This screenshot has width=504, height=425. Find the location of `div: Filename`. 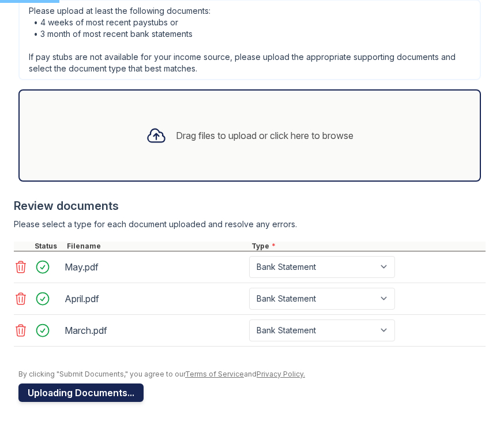

div: Filename is located at coordinates (157, 246).